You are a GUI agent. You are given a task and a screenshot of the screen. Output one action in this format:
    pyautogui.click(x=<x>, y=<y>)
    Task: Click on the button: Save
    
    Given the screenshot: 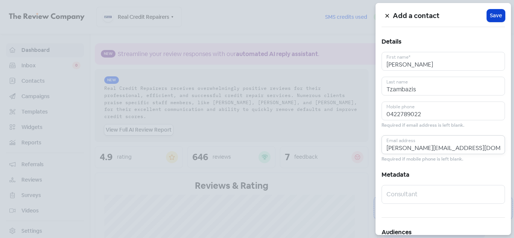 What is the action you would take?
    pyautogui.click(x=496, y=15)
    